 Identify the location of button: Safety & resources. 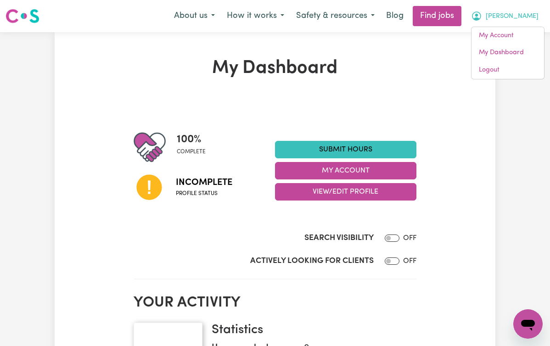
(335, 16).